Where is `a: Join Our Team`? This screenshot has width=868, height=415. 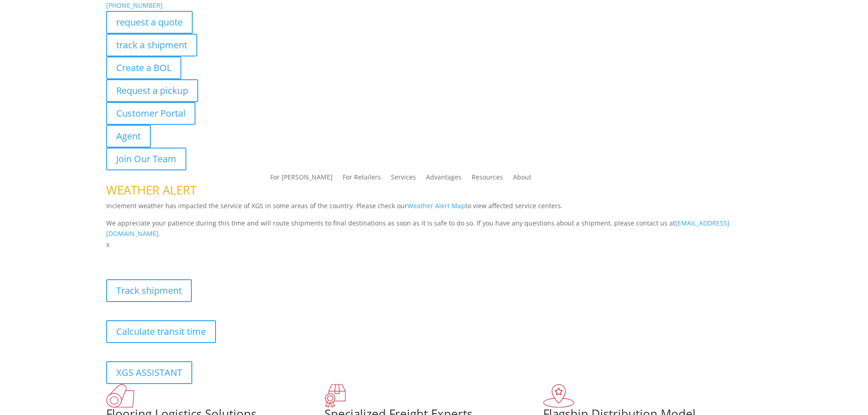 a: Join Our Team is located at coordinates (146, 159).